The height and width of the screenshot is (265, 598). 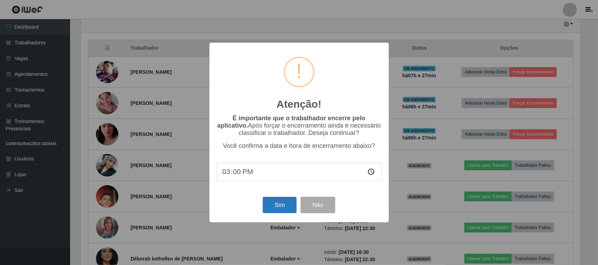 What do you see at coordinates (318, 205) in the screenshot?
I see `button: Não` at bounding box center [318, 205].